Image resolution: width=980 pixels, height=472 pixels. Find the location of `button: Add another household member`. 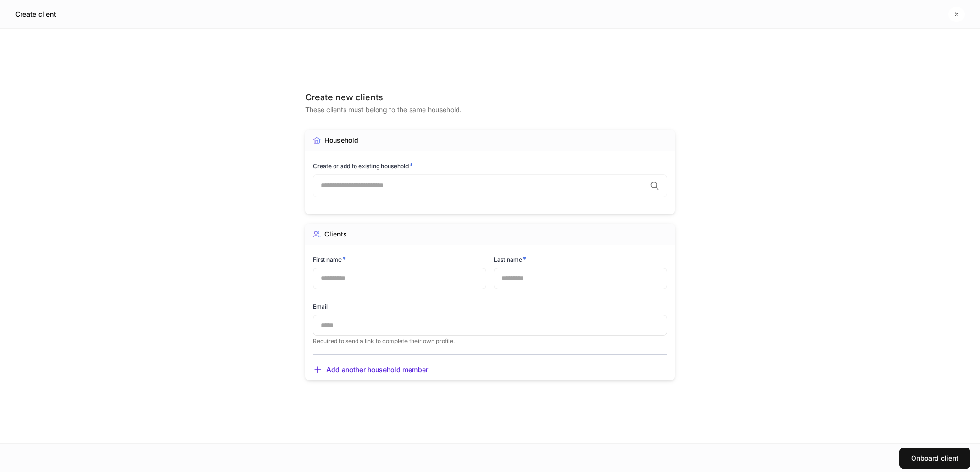

button: Add another household member is located at coordinates (371, 370).